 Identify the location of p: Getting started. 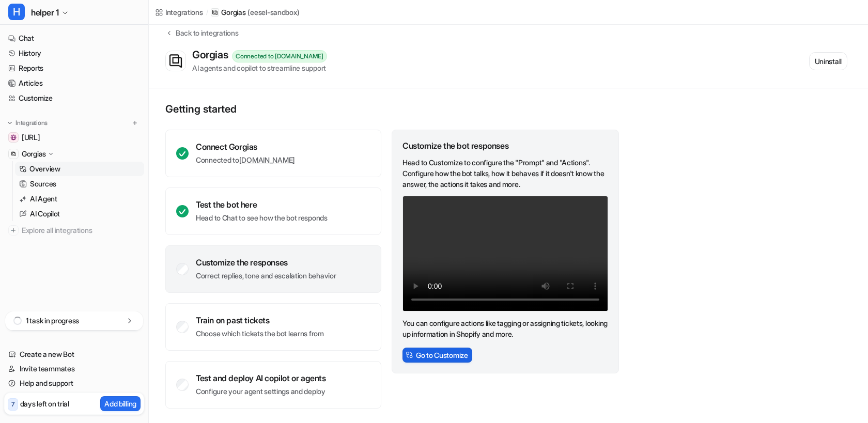
(393, 109).